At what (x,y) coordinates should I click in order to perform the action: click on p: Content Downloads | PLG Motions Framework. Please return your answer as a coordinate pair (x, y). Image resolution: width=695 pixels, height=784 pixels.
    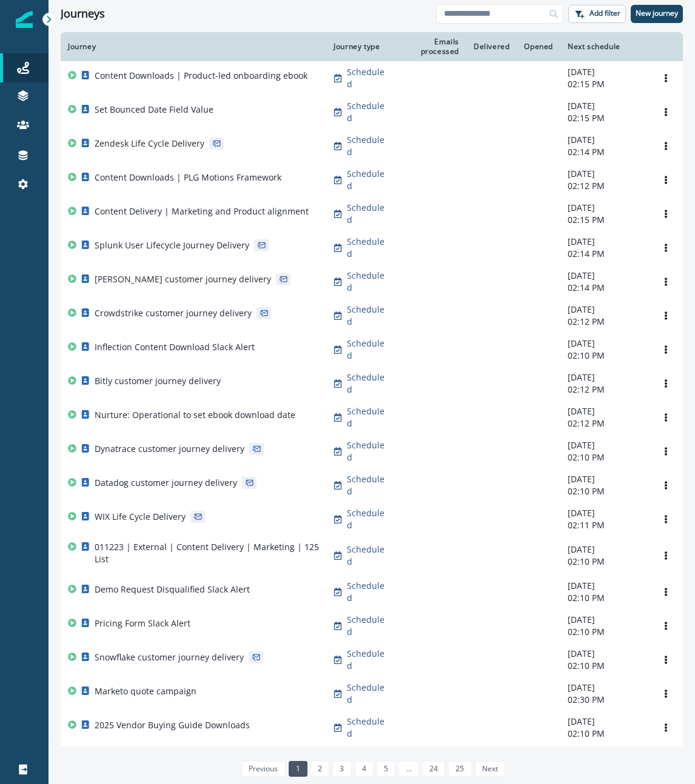
    Looking at the image, I should click on (188, 177).